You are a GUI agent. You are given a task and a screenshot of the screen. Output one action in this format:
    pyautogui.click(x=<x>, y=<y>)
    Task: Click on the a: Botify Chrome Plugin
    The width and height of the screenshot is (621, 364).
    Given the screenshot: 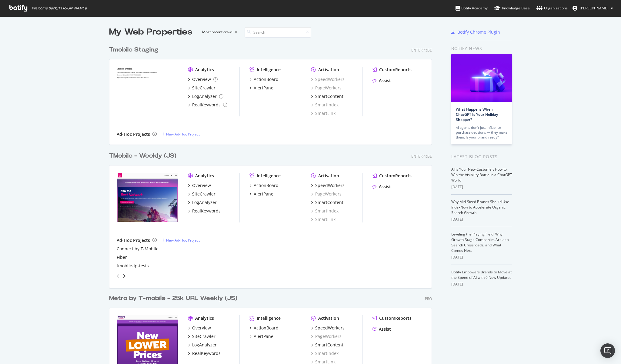 What is the action you would take?
    pyautogui.click(x=475, y=32)
    